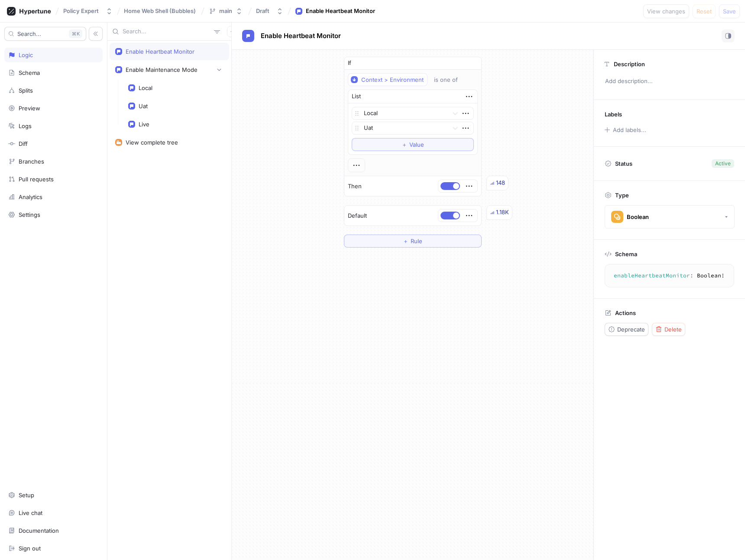 The width and height of the screenshot is (745, 560). Describe the element at coordinates (670, 217) in the screenshot. I see `button: Boolean` at that location.